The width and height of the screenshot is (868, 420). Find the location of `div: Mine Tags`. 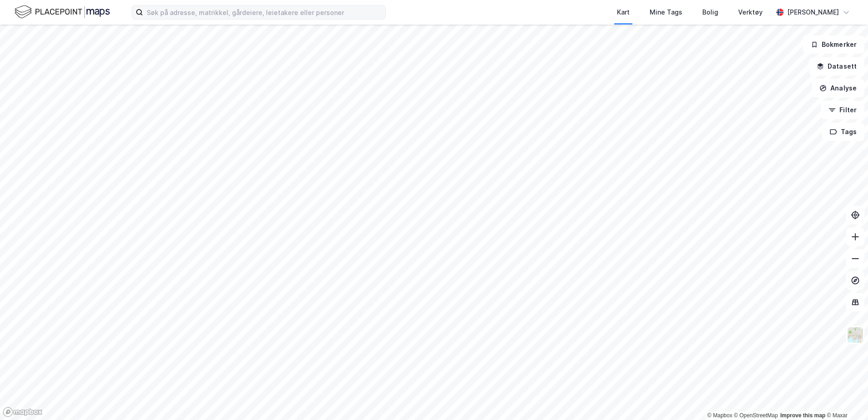

div: Mine Tags is located at coordinates (666, 12).